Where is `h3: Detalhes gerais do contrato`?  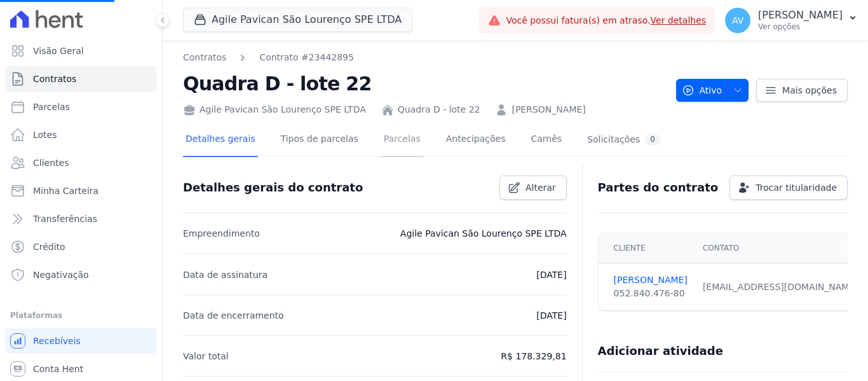 h3: Detalhes gerais do contrato is located at coordinates (273, 188).